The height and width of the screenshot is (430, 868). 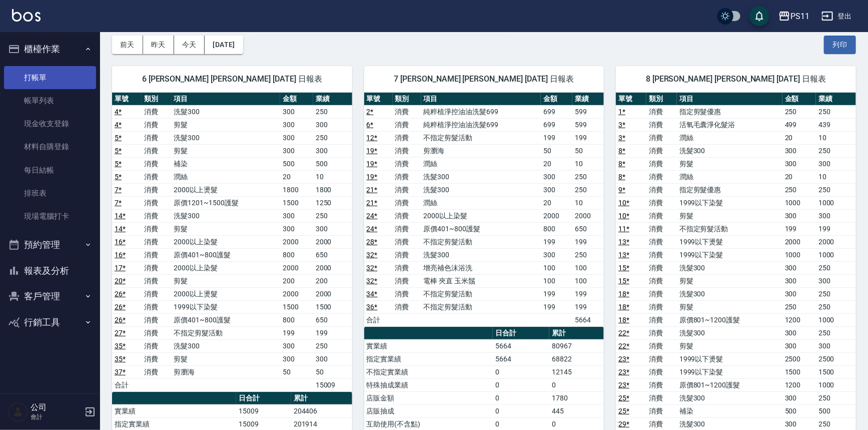 What do you see at coordinates (481, 124) in the screenshot?
I see `td: 純粹植淨控油油洗髮699` at bounding box center [481, 124].